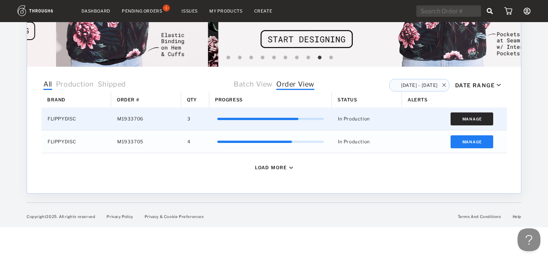  What do you see at coordinates (61, 216) in the screenshot?
I see `span: Copyright 2025 . All rights reserved` at bounding box center [61, 216].